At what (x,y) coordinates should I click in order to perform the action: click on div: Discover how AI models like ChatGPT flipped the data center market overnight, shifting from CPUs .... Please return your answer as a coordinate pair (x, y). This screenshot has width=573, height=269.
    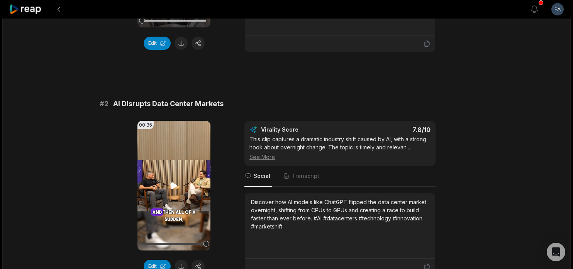
    Looking at the image, I should click on (340, 214).